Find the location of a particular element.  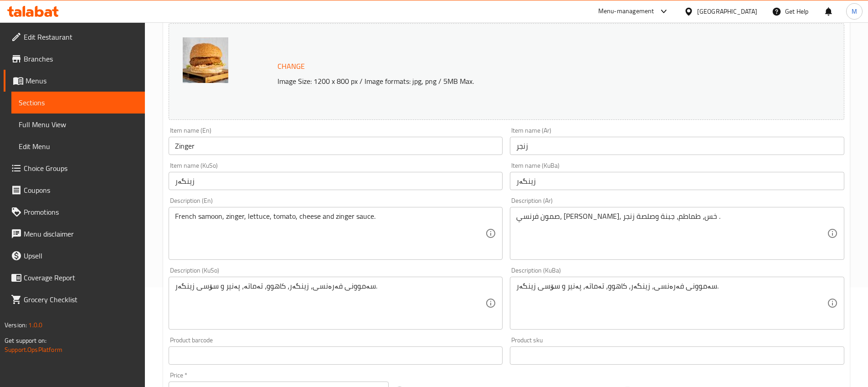

span: Grocery Checklist is located at coordinates (81, 299).